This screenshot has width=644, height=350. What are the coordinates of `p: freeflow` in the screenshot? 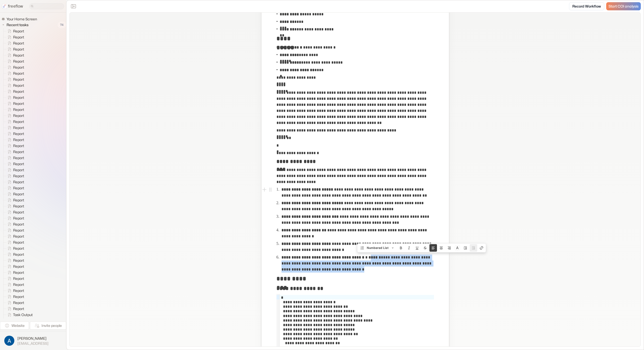 It's located at (16, 6).